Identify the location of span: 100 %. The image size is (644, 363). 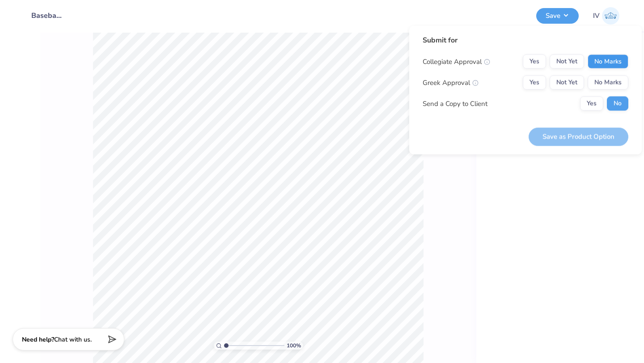
(293, 346).